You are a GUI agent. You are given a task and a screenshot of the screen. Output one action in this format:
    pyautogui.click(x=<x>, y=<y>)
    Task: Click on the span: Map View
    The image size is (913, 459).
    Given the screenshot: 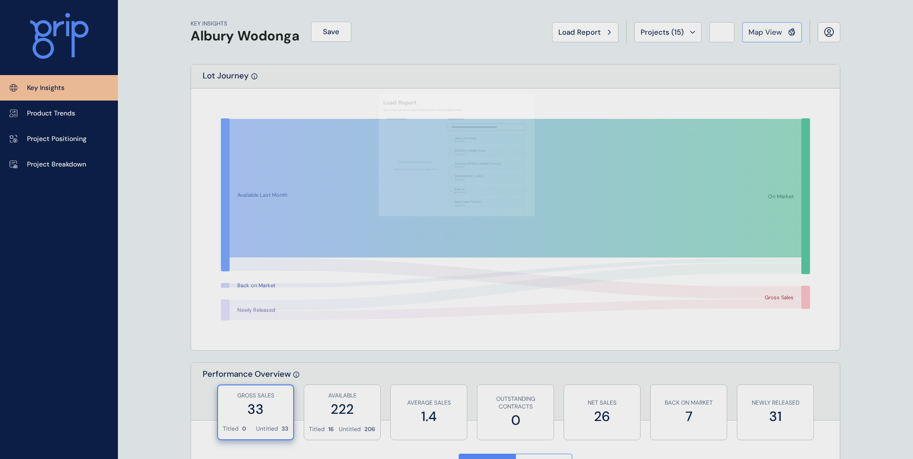 What is the action you would take?
    pyautogui.click(x=765, y=32)
    